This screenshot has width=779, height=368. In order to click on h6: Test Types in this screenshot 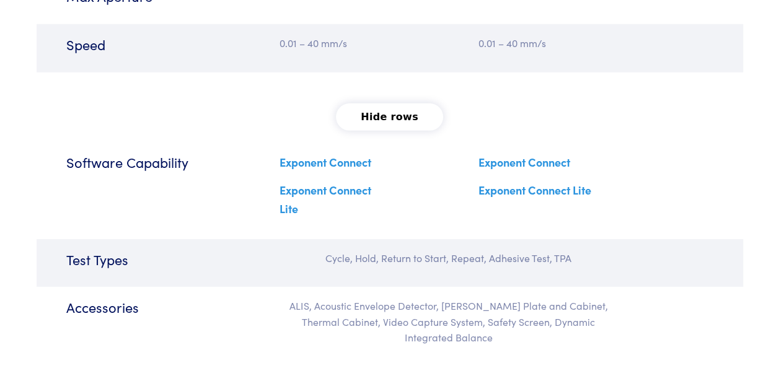, I will do `click(165, 260)`.